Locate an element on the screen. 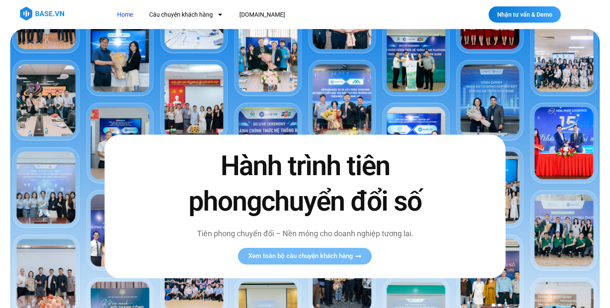 This screenshot has width=610, height=308. p: Tiên phong chuyển đổi – Nền móng cho doanh nghiệp tương lai. is located at coordinates (305, 234).